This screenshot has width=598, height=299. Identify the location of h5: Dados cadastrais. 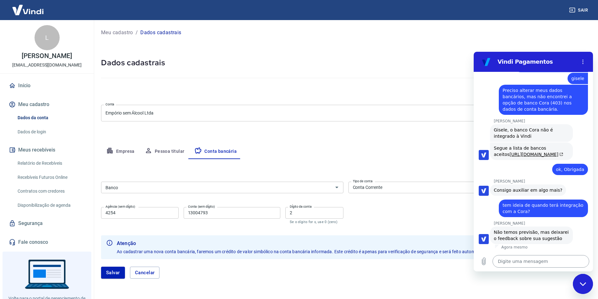
(345, 63).